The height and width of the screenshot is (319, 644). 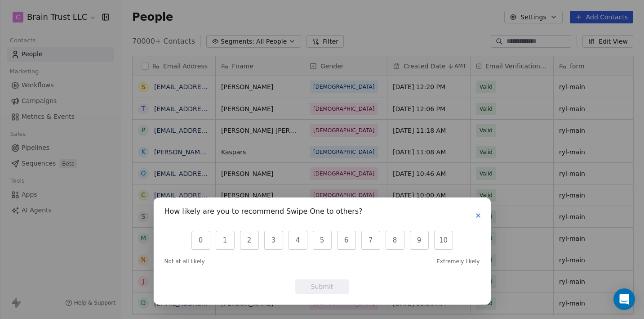 I want to click on button: 1, so click(x=225, y=240).